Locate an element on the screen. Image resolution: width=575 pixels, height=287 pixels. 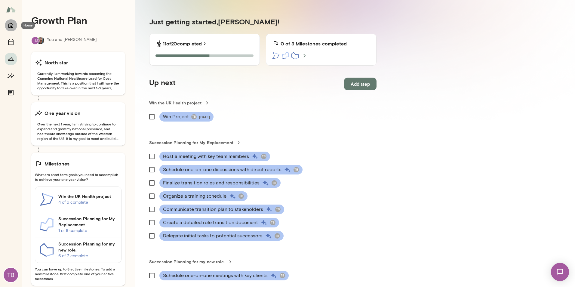
span: Create a detailed role transition document is located at coordinates (210, 222).